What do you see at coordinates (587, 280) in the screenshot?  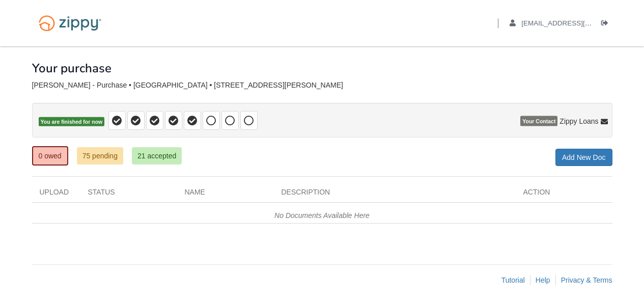 I see `a: Privacy & Terms` at bounding box center [587, 280].